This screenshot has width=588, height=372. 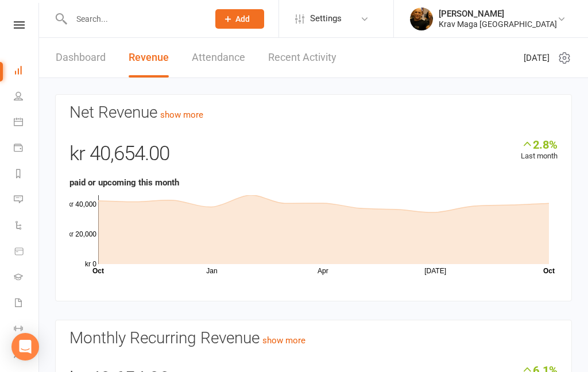 I want to click on a: People, so click(x=26, y=97).